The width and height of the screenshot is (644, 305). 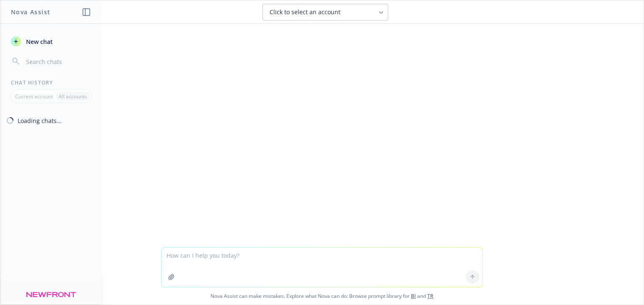 I want to click on span: Nova Assist can make mistakes. Explore what Nova can do: Browse prompt library for and, so click(x=322, y=296).